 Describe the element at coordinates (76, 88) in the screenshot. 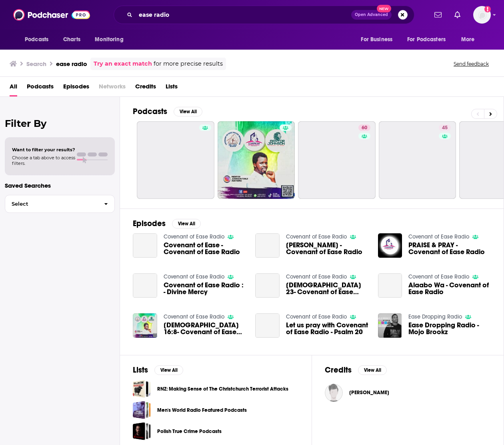

I see `span: Episodes` at that location.